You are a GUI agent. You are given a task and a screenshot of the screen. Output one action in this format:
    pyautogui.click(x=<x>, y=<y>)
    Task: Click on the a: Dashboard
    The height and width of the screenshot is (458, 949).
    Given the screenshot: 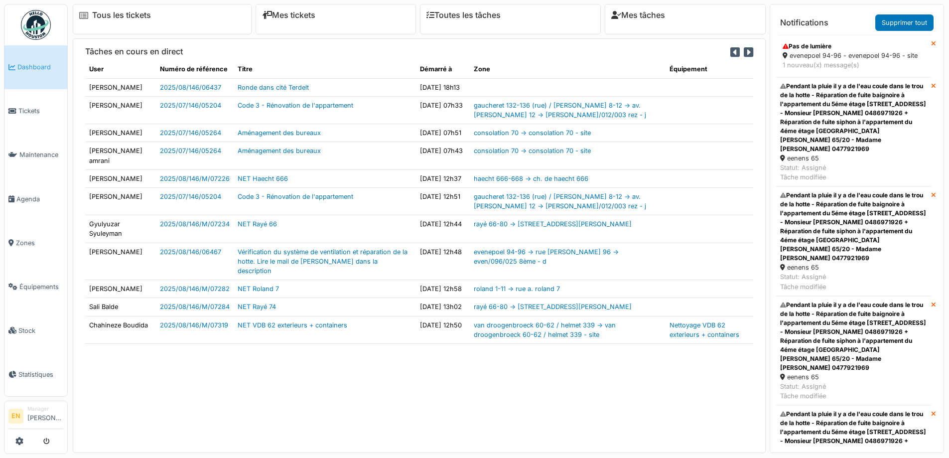 What is the action you would take?
    pyautogui.click(x=36, y=67)
    